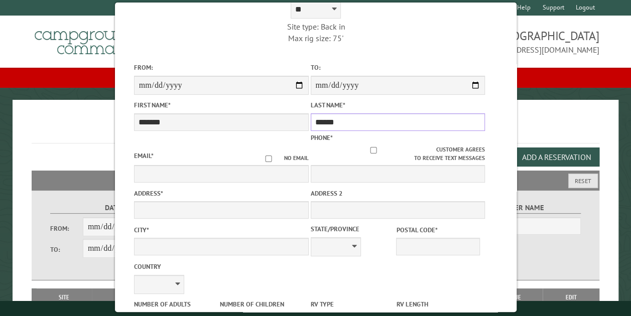 The height and width of the screenshot is (316, 631). Describe the element at coordinates (128, 298) in the screenshot. I see `th: Dates` at that location.